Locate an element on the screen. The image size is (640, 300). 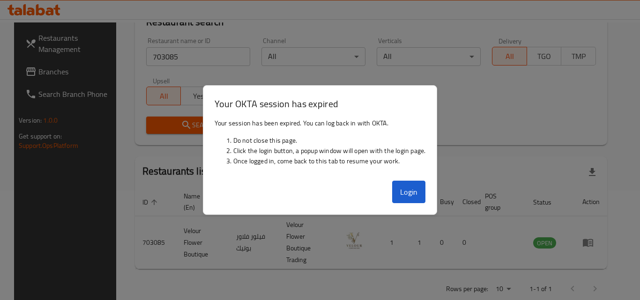
li: Click the login button, a popup window will open with the login page. is located at coordinates (329, 151).